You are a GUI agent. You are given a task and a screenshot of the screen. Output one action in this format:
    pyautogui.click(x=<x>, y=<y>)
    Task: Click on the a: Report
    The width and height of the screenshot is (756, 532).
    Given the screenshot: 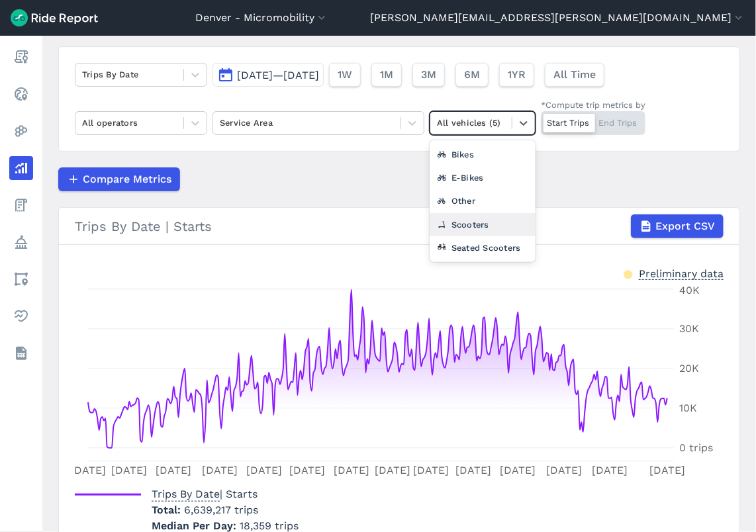 What is the action you would take?
    pyautogui.click(x=21, y=57)
    